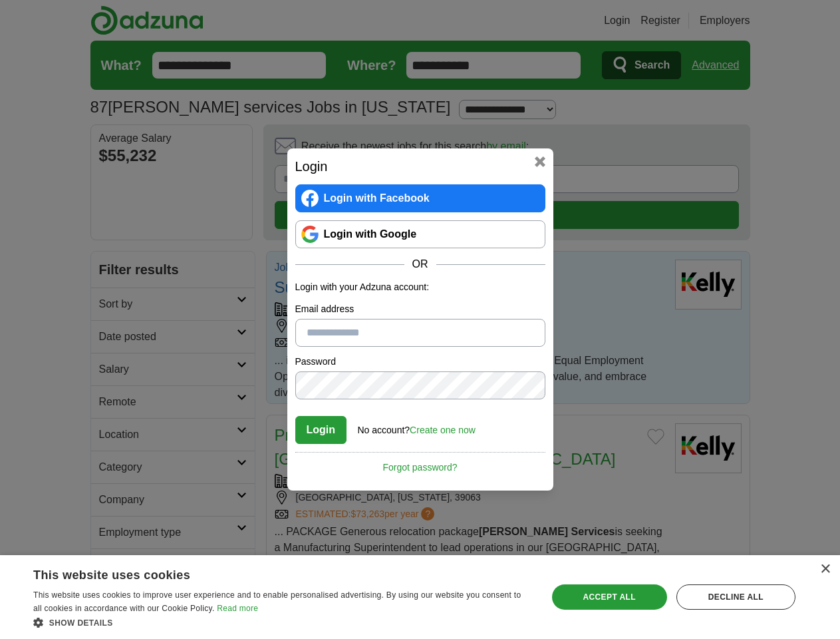  What do you see at coordinates (282, 622) in the screenshot?
I see `div: Show details` at bounding box center [282, 622].